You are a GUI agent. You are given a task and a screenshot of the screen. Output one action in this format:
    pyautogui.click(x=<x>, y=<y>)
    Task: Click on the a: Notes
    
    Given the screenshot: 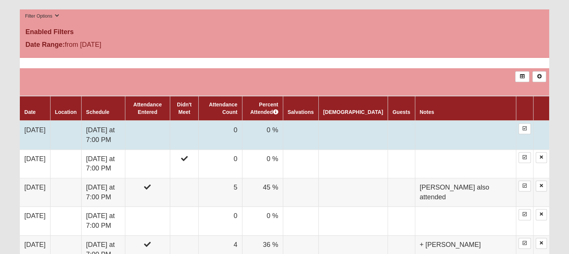 What is the action you would take?
    pyautogui.click(x=427, y=112)
    